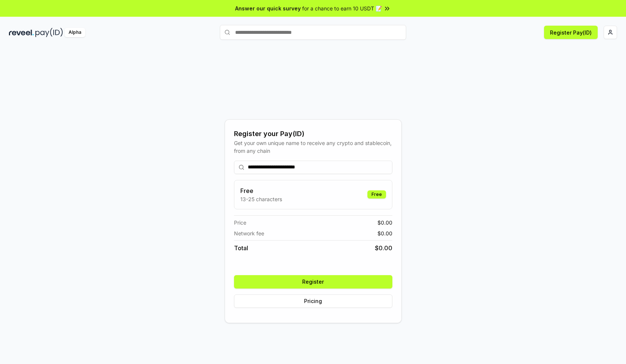 The image size is (626, 364). I want to click on button: Register, so click(313, 282).